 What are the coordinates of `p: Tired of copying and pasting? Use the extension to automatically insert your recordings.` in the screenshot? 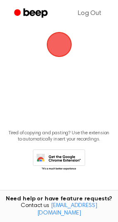 It's located at (59, 136).